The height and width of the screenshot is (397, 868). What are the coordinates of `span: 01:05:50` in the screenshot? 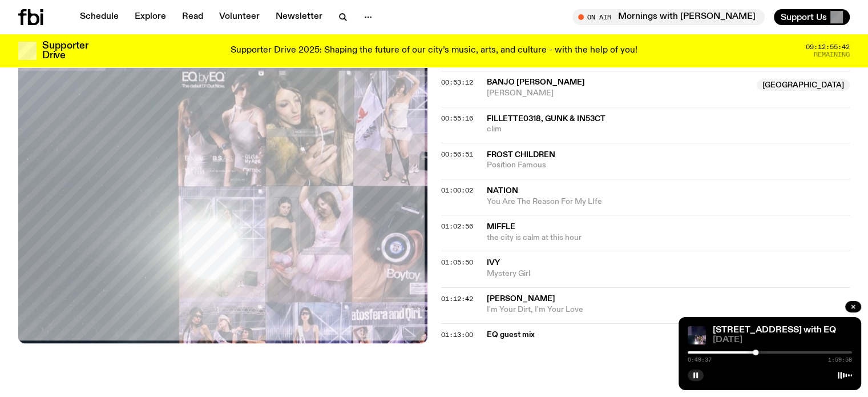 It's located at (457, 263).